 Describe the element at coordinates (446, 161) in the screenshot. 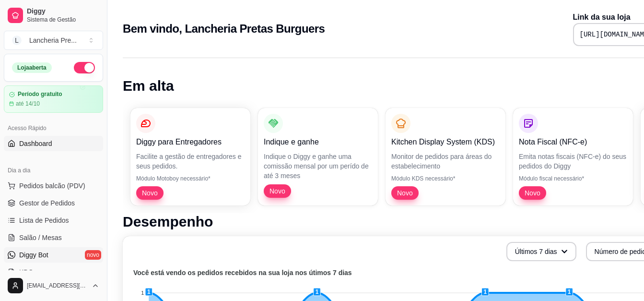

I see `p: Monitor de pedidos para áreas do estabelecimento` at that location.